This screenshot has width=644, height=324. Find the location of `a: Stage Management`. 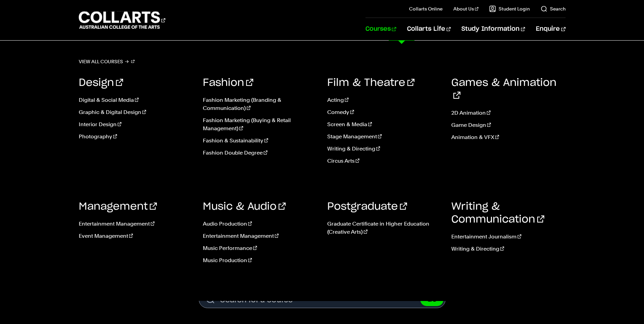

a: Stage Management is located at coordinates (384, 136).